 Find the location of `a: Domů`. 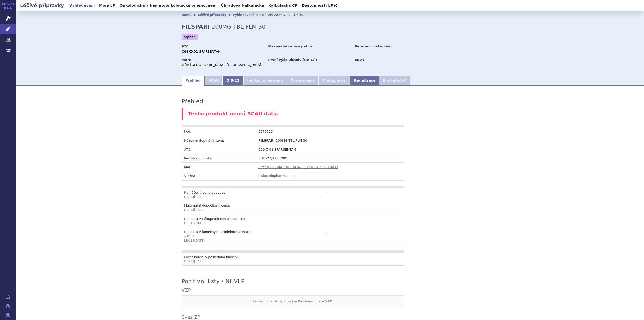

a: Domů is located at coordinates (186, 15).